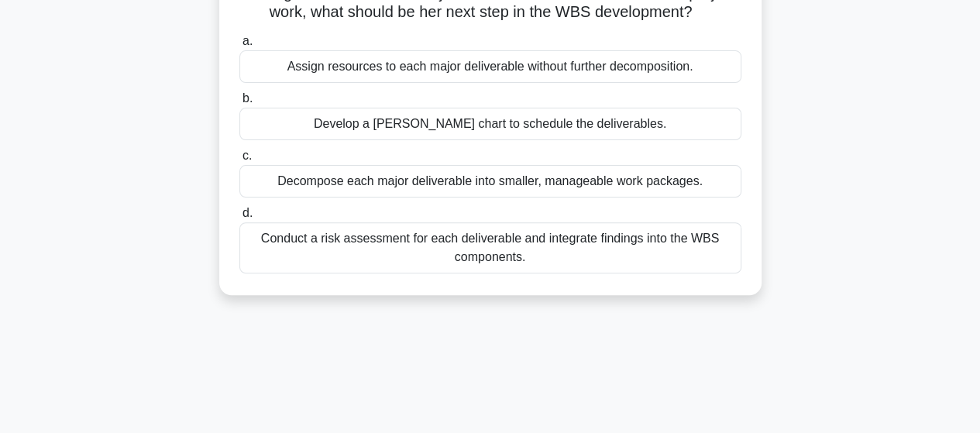  I want to click on div: Assign resources to each major deliverable without further decomposition., so click(490, 66).